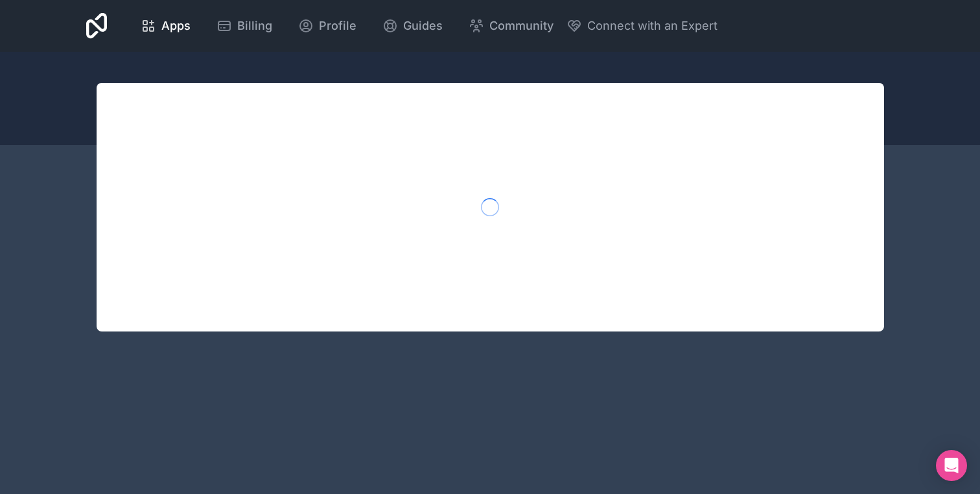  I want to click on span: Profile, so click(337, 26).